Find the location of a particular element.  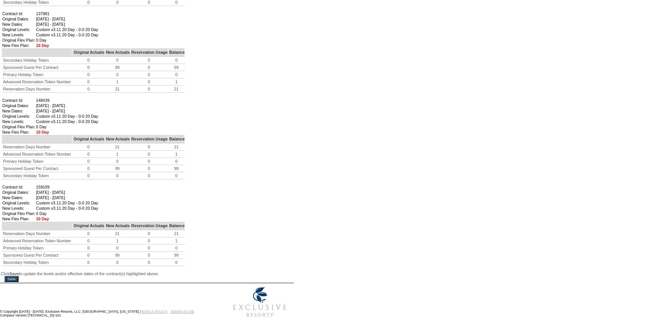

p: Click to update the levels and/or effective dates of the contract(s) highlighted above. is located at coordinates (147, 274).